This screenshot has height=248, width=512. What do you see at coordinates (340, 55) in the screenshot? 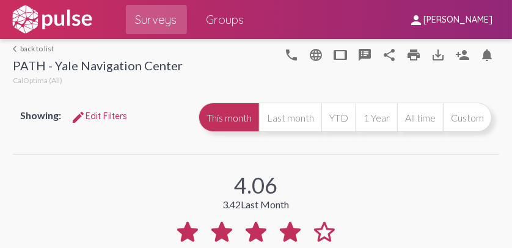
I see `mat-icon: tablet` at bounding box center [340, 55].